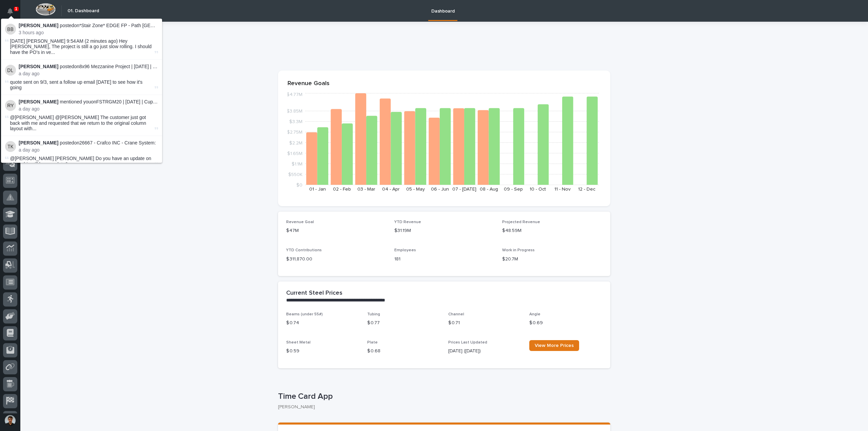  What do you see at coordinates (323, 322) in the screenshot?
I see `p: $ 0.74` at bounding box center [323, 322].